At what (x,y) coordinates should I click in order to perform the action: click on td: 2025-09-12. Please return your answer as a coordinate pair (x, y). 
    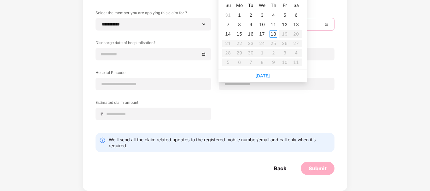
    Looking at the image, I should click on (285, 25).